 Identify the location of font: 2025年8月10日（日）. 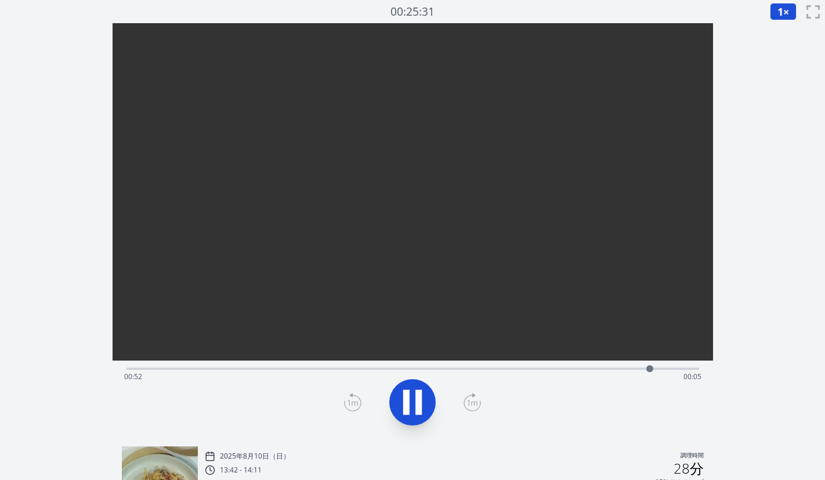
(255, 456).